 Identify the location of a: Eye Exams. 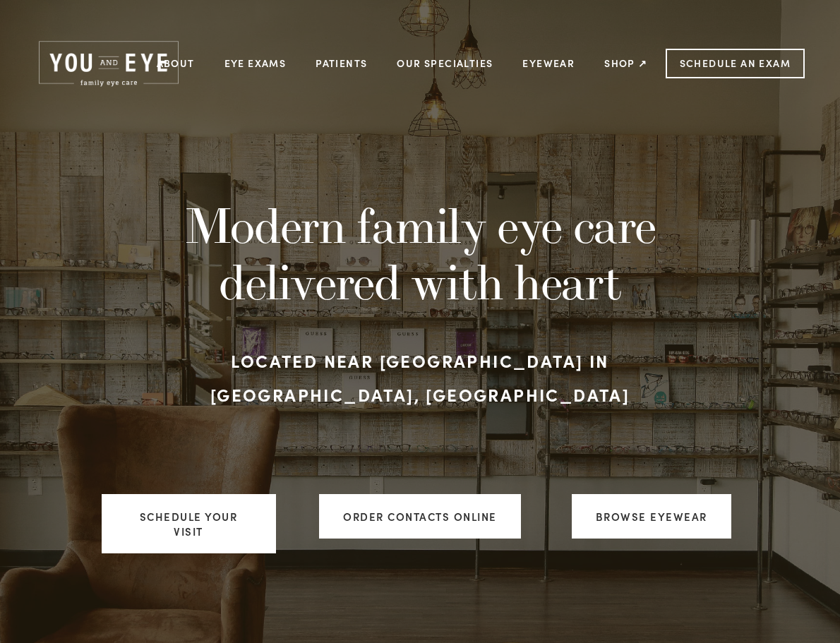
(255, 64).